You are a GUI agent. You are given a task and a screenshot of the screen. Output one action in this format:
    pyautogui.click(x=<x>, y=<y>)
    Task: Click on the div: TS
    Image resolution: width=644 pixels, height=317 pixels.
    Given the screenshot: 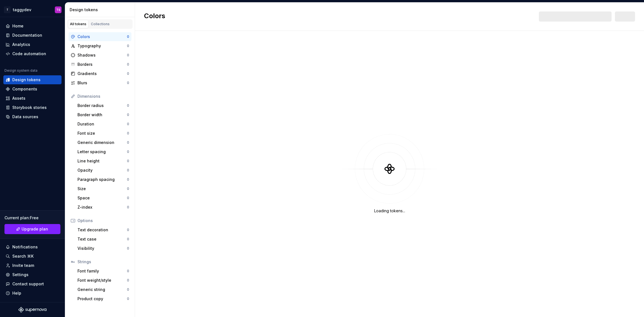 What is the action you would take?
    pyautogui.click(x=59, y=9)
    